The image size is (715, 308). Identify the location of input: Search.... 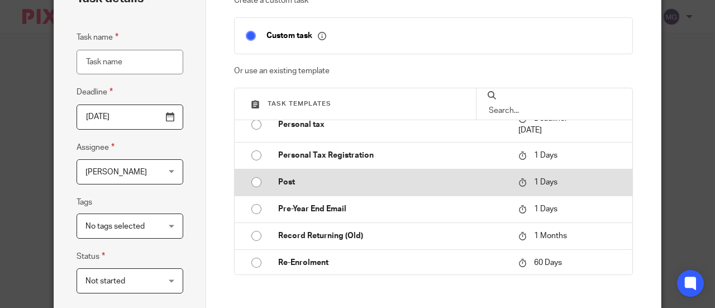
(554, 111).